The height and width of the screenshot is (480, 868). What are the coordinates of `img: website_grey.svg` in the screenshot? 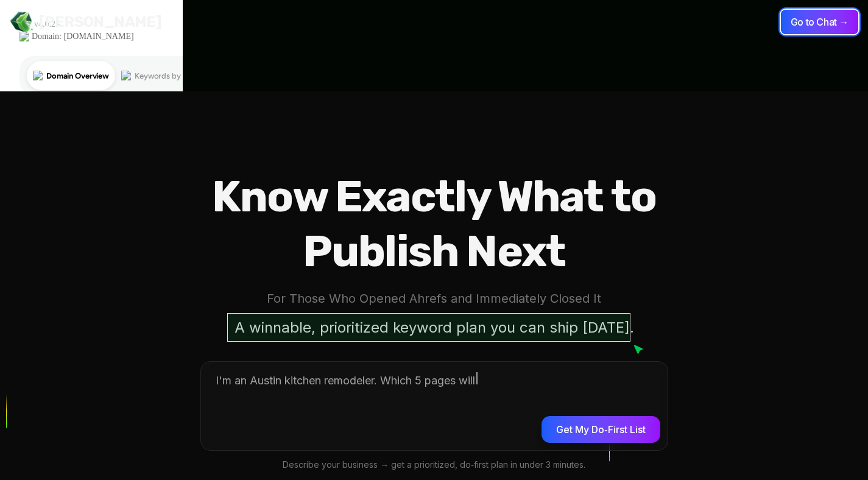 It's located at (25, 37).